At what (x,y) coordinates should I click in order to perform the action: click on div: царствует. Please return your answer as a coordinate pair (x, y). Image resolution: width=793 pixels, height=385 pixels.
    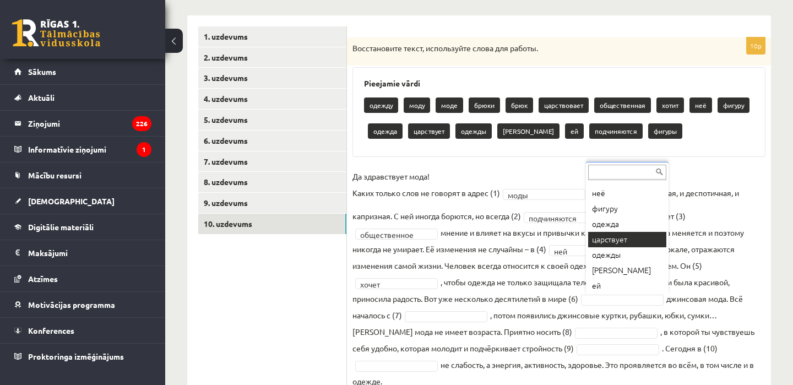
    Looking at the image, I should click on (628, 240).